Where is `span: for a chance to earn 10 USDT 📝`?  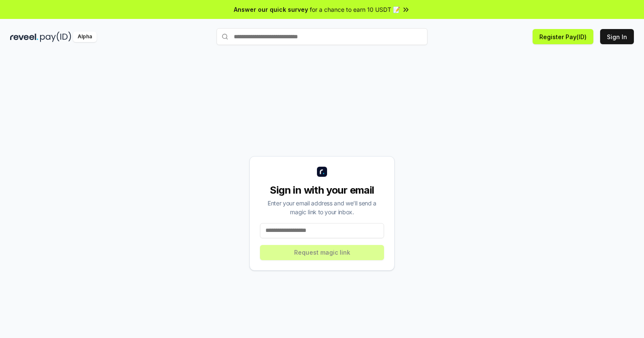
span: for a chance to earn 10 USDT 📝 is located at coordinates (354, 9).